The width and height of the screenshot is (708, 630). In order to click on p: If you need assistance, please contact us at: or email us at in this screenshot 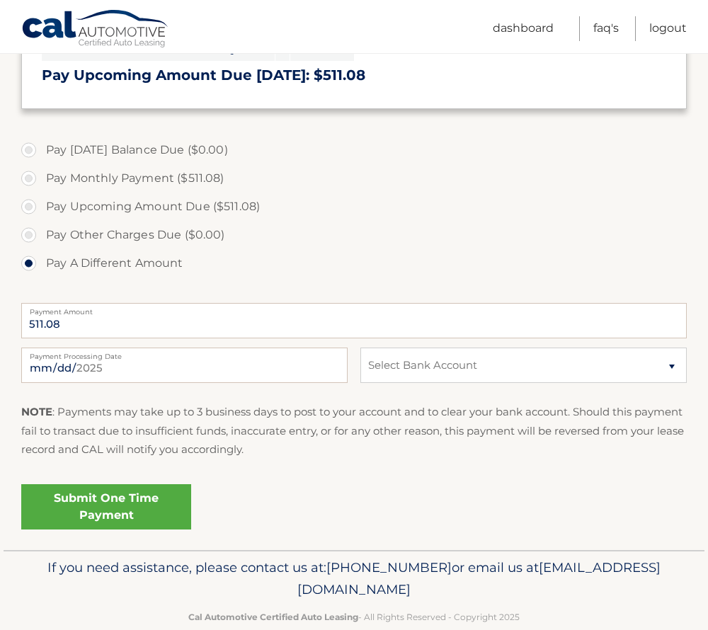, I will do `click(354, 579)`.